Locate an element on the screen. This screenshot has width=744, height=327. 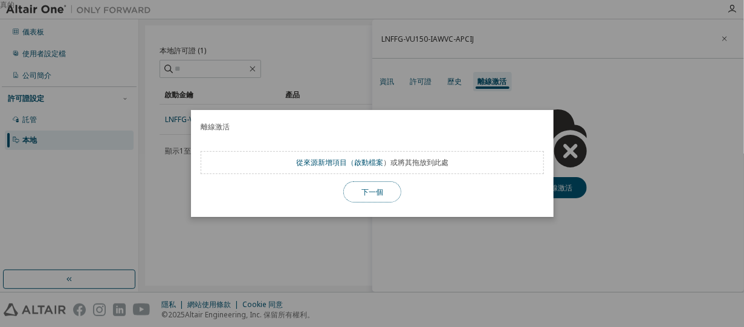
font: 下一個 is located at coordinates (372, 192).